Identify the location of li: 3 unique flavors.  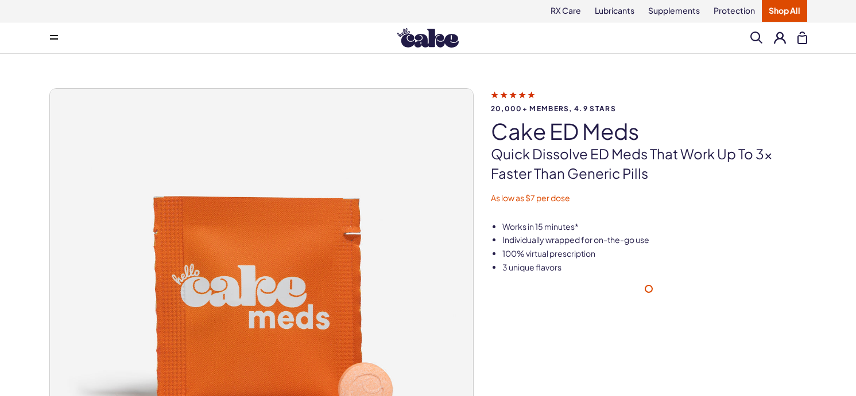
(654, 268).